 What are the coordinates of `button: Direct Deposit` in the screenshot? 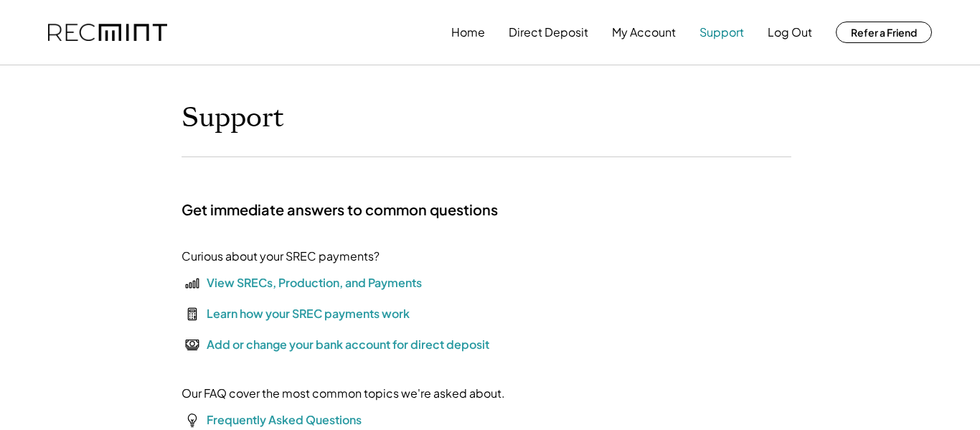 It's located at (548, 32).